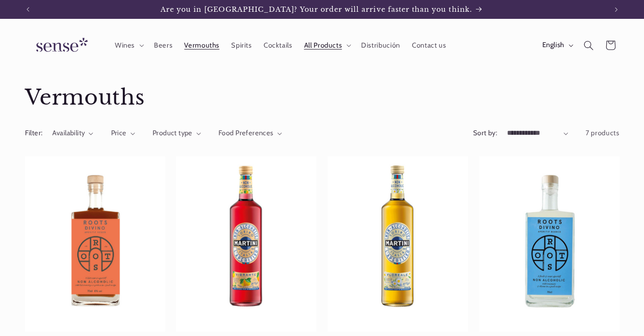 The height and width of the screenshot is (336, 644). I want to click on span: Food Preferences, so click(246, 132).